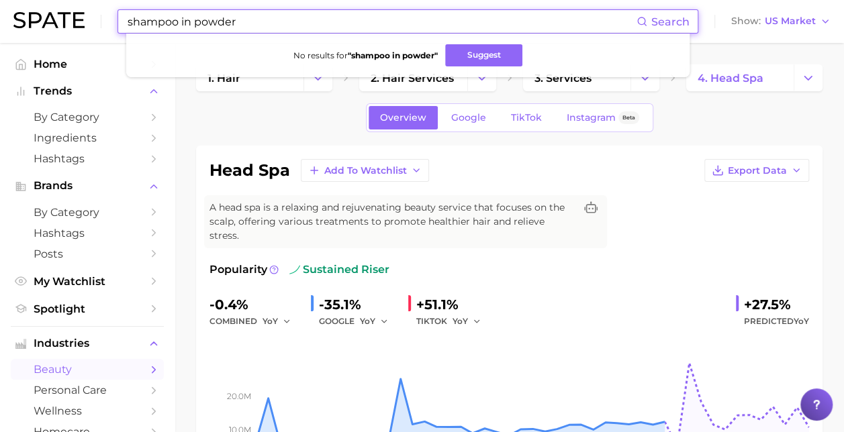 This screenshot has height=432, width=844. What do you see at coordinates (87, 186) in the screenshot?
I see `button: Brands` at bounding box center [87, 186].